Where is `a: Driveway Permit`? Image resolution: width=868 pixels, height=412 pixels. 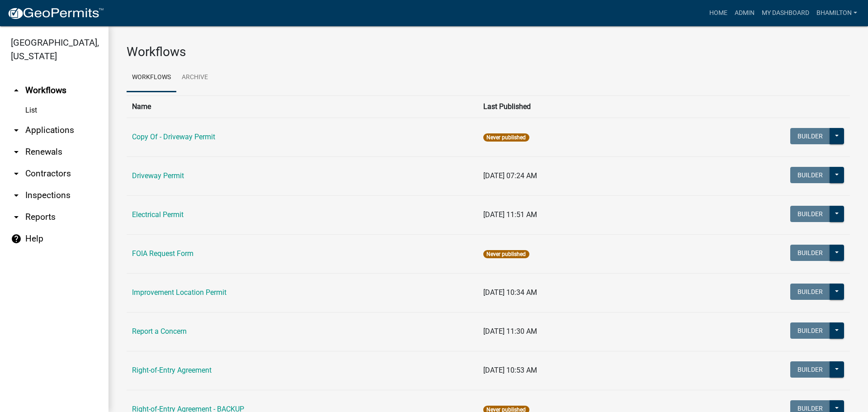 a: Driveway Permit is located at coordinates (158, 175).